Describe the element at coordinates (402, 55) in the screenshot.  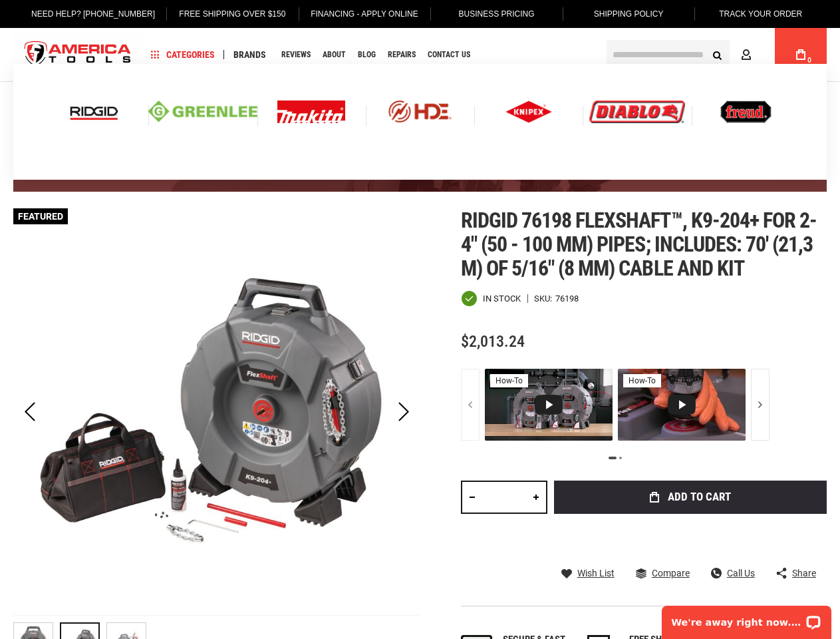
I see `a: Repairs` at that location.